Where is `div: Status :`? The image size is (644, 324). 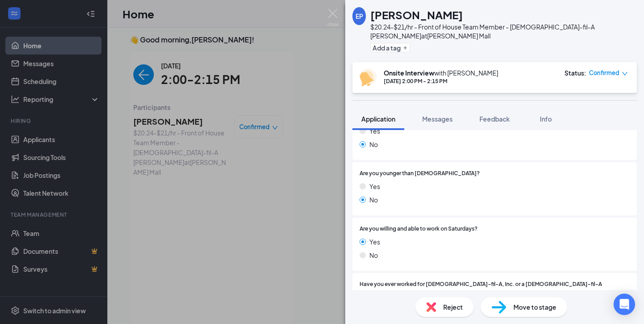 div: Status : is located at coordinates (575, 73).